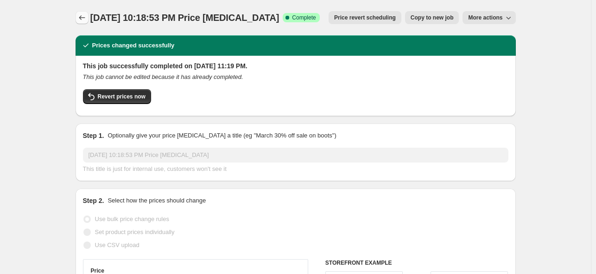  Describe the element at coordinates (432, 18) in the screenshot. I see `span: Copy to new job` at that location.